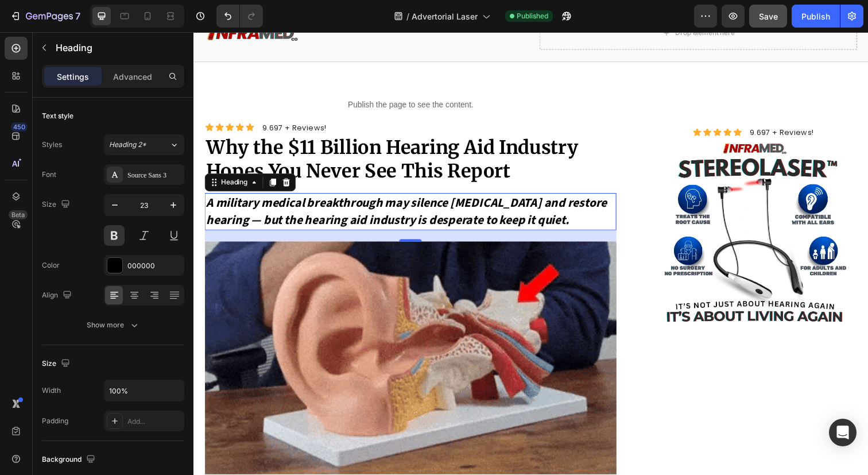 The image size is (868, 475). Describe the element at coordinates (221, 332) in the screenshot. I see `img: gempages_585011989323973266-985a372e-f22c-42f6-a0b3-170c54fd8ddd.webp` at that location.